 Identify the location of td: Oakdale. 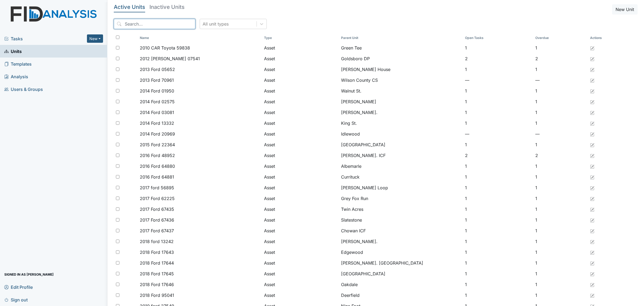
(401, 284).